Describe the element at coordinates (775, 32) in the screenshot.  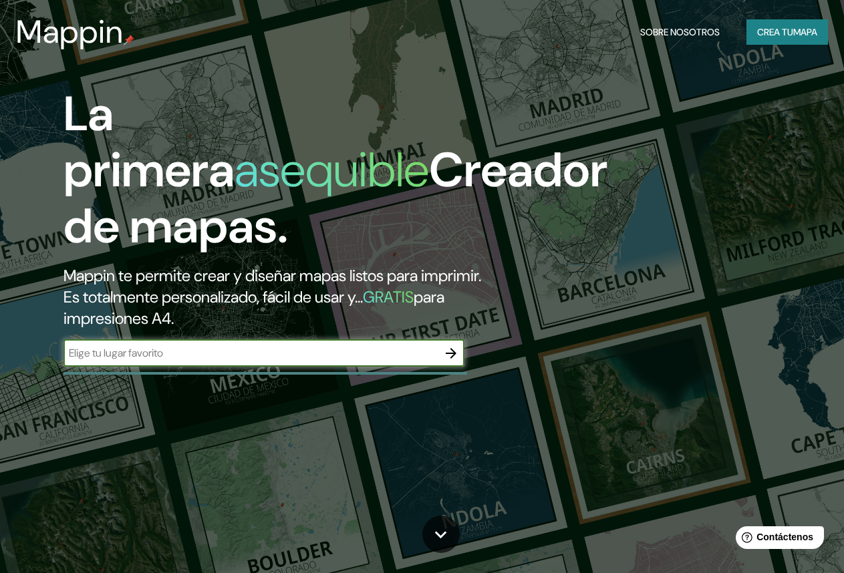
I see `font: Crea tu` at that location.